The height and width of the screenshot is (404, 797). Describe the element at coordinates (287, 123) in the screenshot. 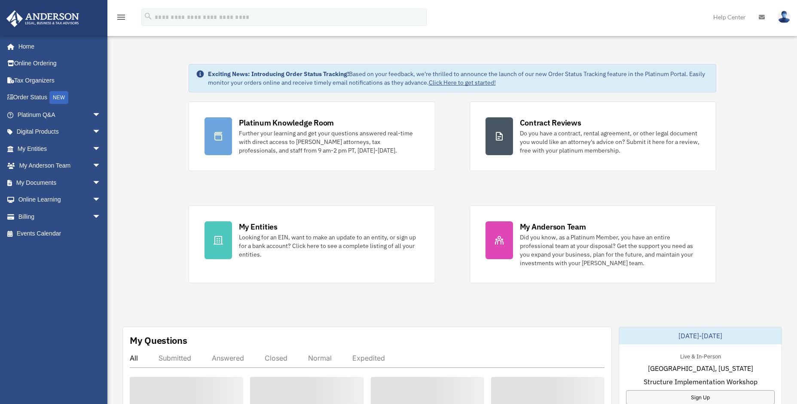

I see `div: Platinum Knowledge Room` at that location.